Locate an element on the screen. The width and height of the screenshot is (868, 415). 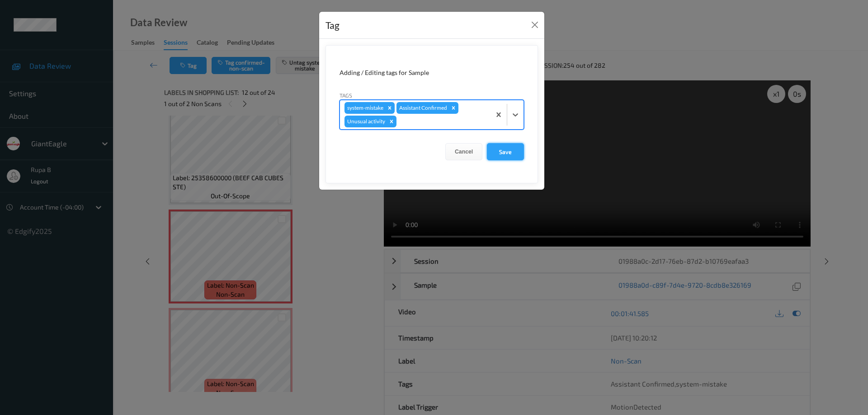
div: Tag is located at coordinates (332, 25).